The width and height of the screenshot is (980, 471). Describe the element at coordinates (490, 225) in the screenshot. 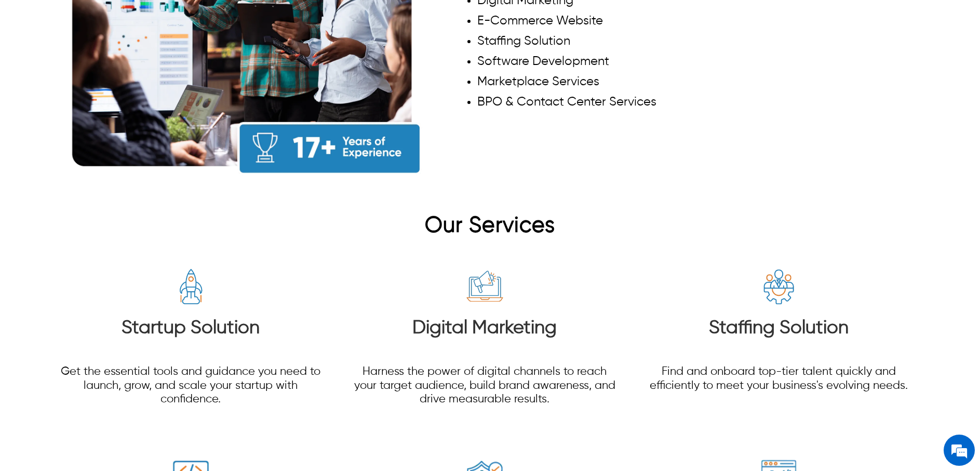

I see `h2: Our Services` at that location.